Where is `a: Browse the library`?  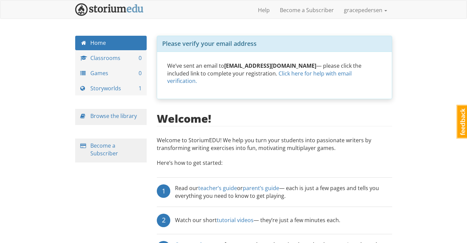
a: Browse the library is located at coordinates (114, 116).